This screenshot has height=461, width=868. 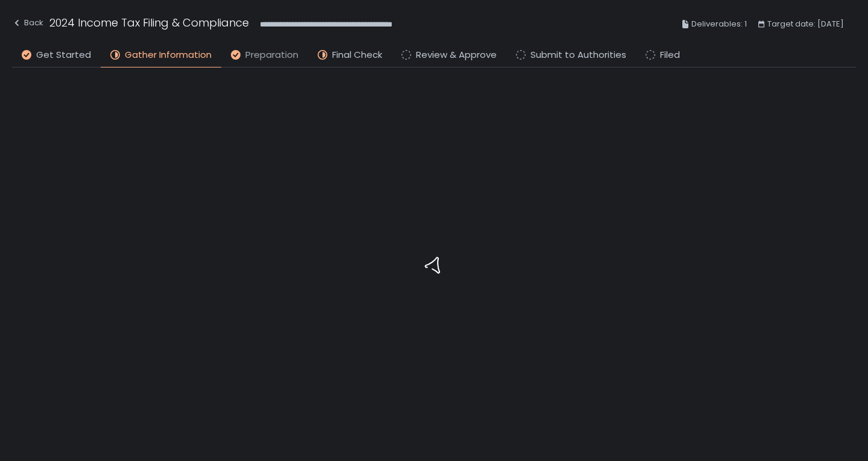 I want to click on h1: 2024 Income Tax Filing & Compliance, so click(x=149, y=22).